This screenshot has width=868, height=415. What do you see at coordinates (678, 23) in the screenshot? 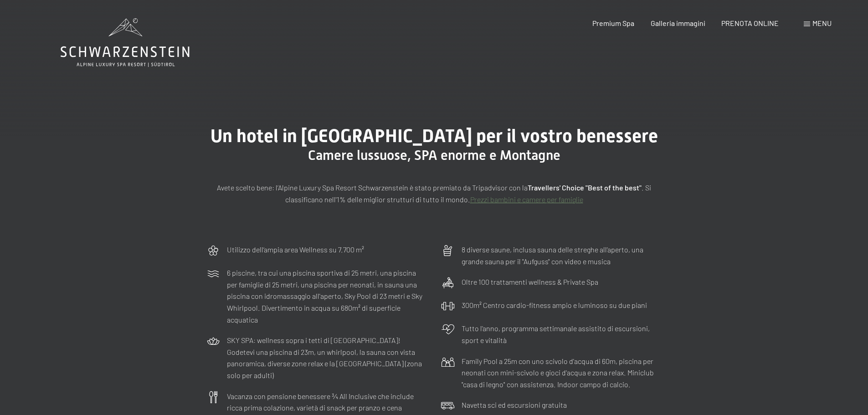
I see `span: Galleria immagini` at bounding box center [678, 23].